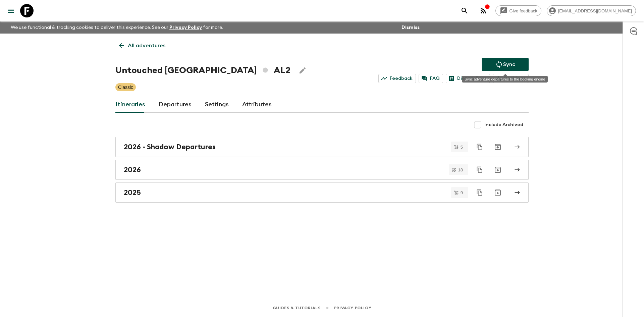  Describe the element at coordinates (322, 170) in the screenshot. I see `a: 2026` at that location.